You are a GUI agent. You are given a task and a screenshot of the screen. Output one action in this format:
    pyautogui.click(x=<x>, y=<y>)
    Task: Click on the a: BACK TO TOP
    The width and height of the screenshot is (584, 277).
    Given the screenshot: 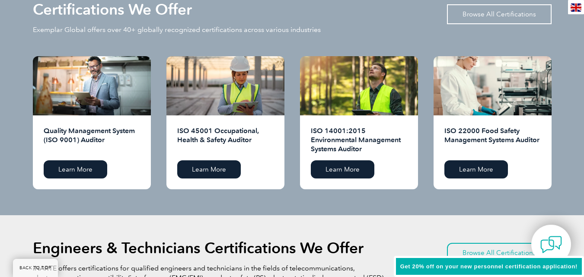 What is the action you would take?
    pyautogui.click(x=35, y=268)
    